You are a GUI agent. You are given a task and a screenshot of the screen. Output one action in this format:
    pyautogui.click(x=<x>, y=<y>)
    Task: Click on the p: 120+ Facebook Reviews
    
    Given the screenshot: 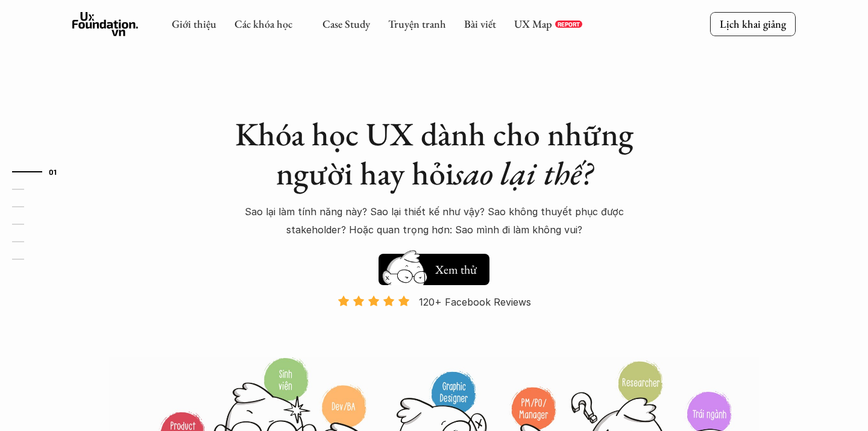 What is the action you would take?
    pyautogui.click(x=475, y=302)
    